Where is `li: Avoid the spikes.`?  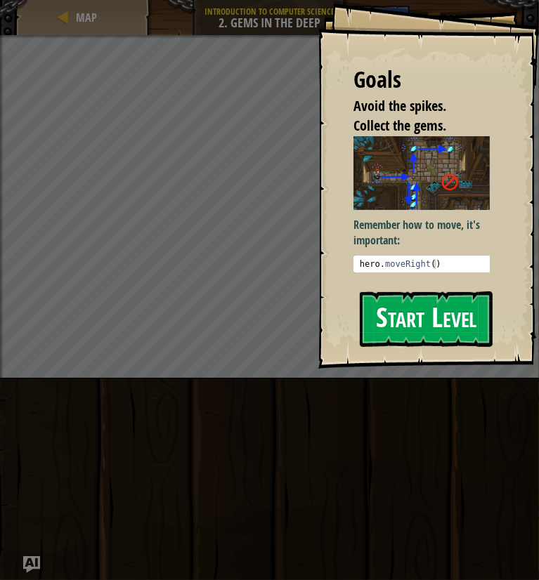 li: Avoid the spikes. is located at coordinates (411, 106).